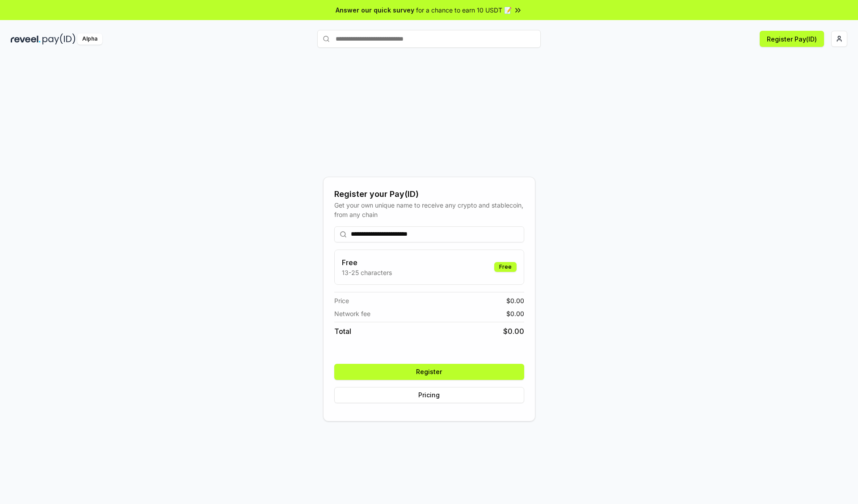 The width and height of the screenshot is (858, 504). What do you see at coordinates (429, 395) in the screenshot?
I see `button: Pricing` at bounding box center [429, 395].